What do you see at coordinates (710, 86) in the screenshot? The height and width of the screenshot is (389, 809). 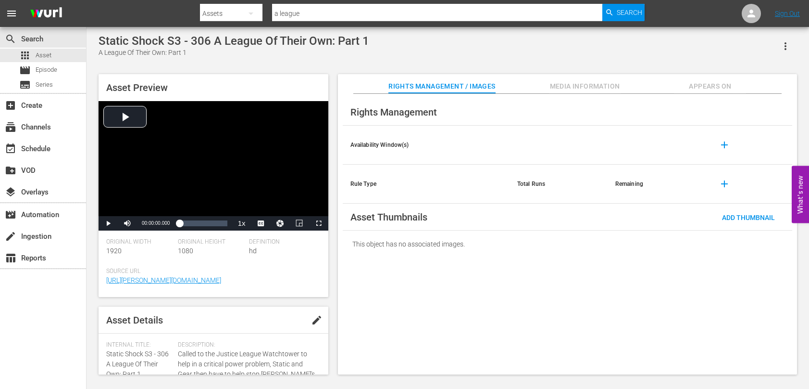 I see `span: Appears On` at bounding box center [710, 86].